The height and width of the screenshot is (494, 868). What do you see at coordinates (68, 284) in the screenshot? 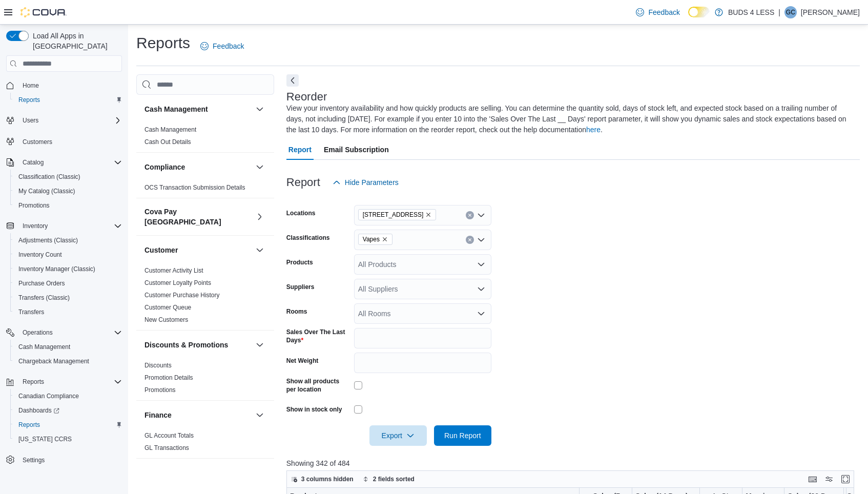
I see `button: Purchase Orders` at bounding box center [68, 284].